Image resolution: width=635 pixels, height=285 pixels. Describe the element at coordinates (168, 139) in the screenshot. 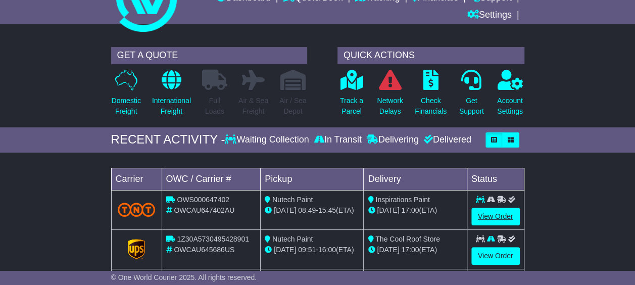

I see `div: RECENT ACTIVITY -` at that location.